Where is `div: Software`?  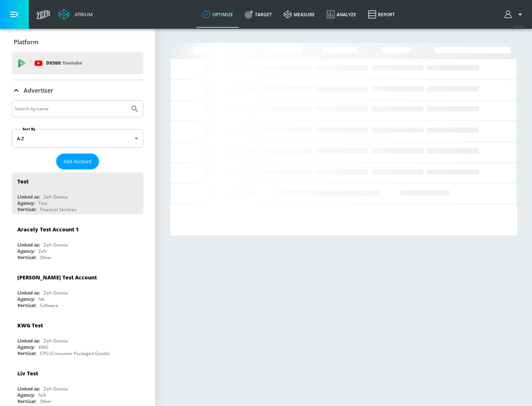
div: Software is located at coordinates (49, 306).